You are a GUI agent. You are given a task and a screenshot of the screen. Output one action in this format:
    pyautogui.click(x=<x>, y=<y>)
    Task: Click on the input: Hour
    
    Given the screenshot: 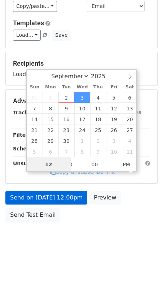 What is the action you would take?
    pyautogui.click(x=49, y=165)
    